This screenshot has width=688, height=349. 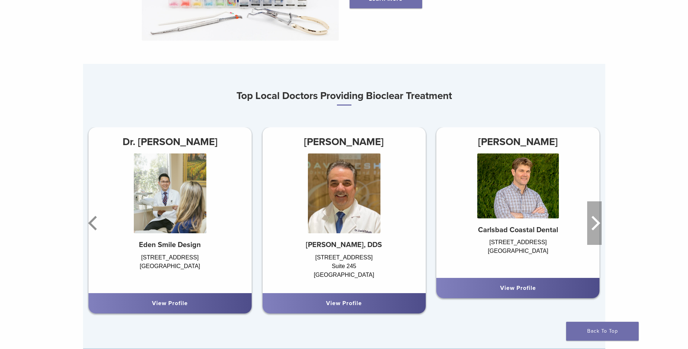 What do you see at coordinates (94, 223) in the screenshot?
I see `button: Previous` at bounding box center [94, 223].